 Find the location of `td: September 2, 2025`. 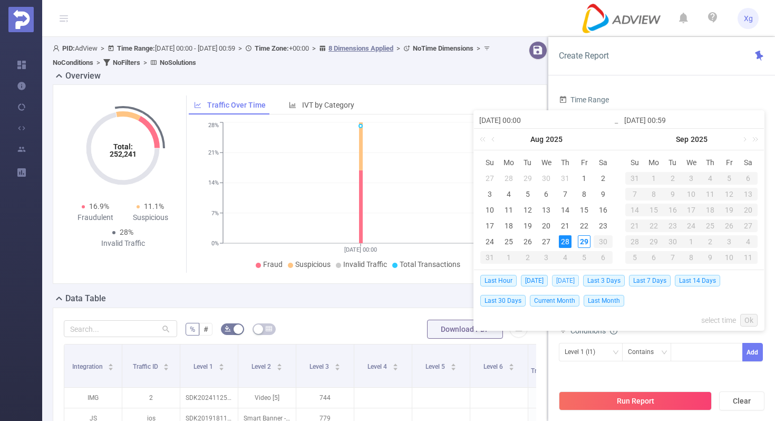

td: September 2, 2025 is located at coordinates (673, 178).